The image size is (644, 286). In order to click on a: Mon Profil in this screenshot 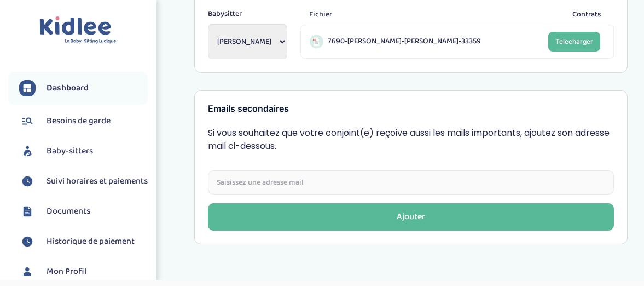, I will do `click(83, 271)`.